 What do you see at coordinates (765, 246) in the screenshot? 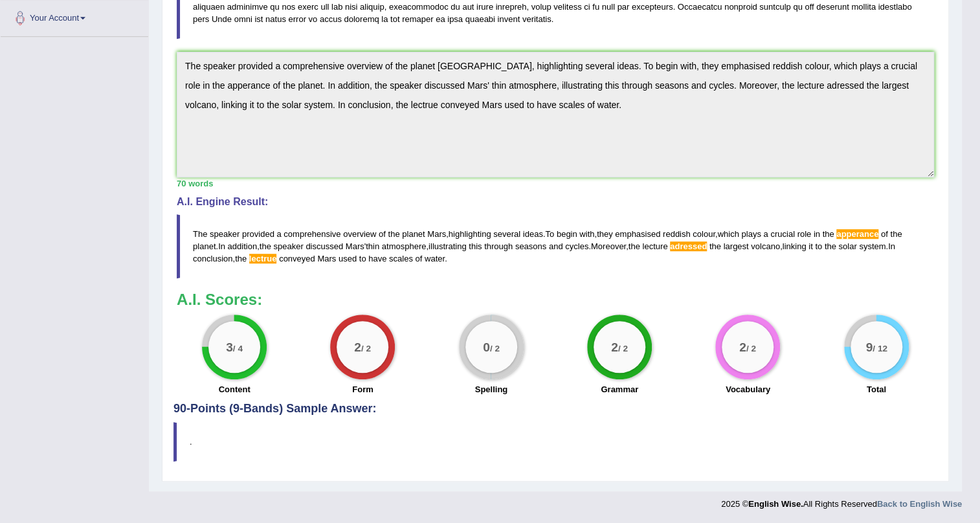
I see `span: volcano` at bounding box center [765, 246].